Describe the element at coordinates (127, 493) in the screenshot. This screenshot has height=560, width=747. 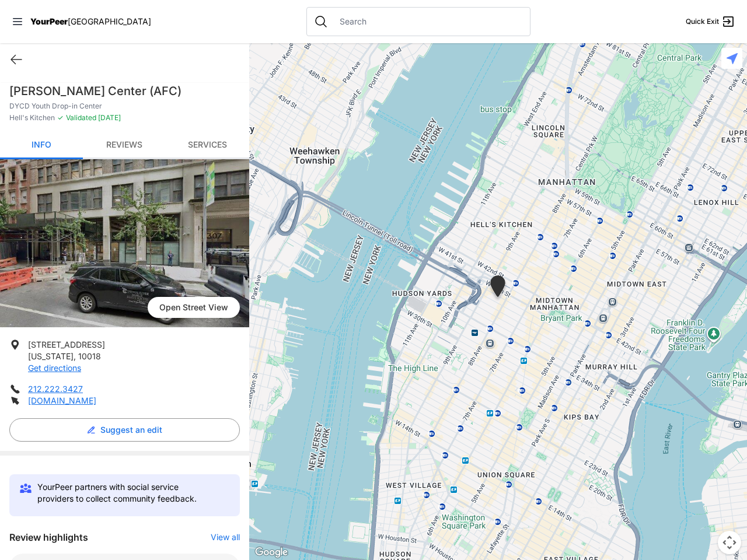
I see `p: YourPeer partners with social service providers to collect community feedback.` at that location.